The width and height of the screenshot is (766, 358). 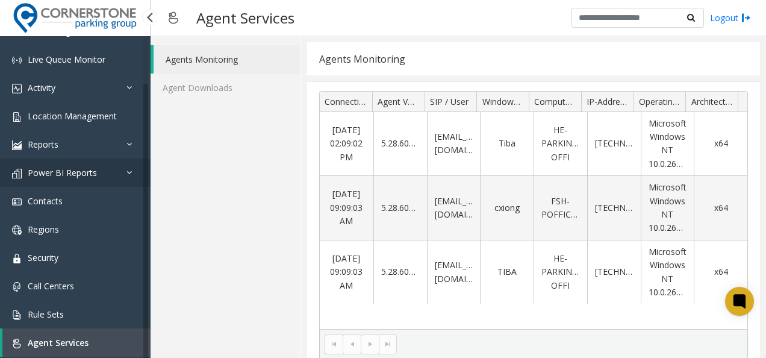 What do you see at coordinates (405, 101) in the screenshot?
I see `span: Agent Version` at bounding box center [405, 101].